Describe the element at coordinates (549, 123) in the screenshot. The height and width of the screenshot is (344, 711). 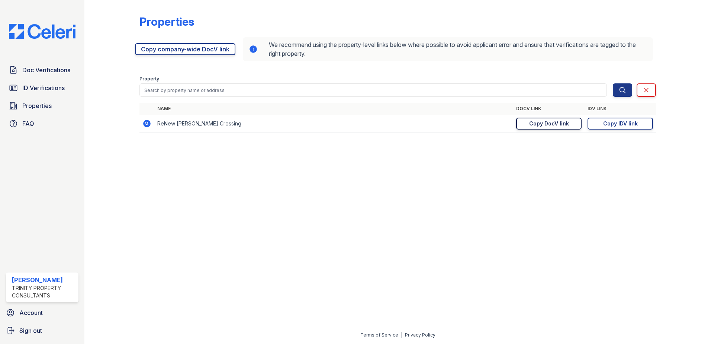
I see `a: Copy DocV link` at that location.